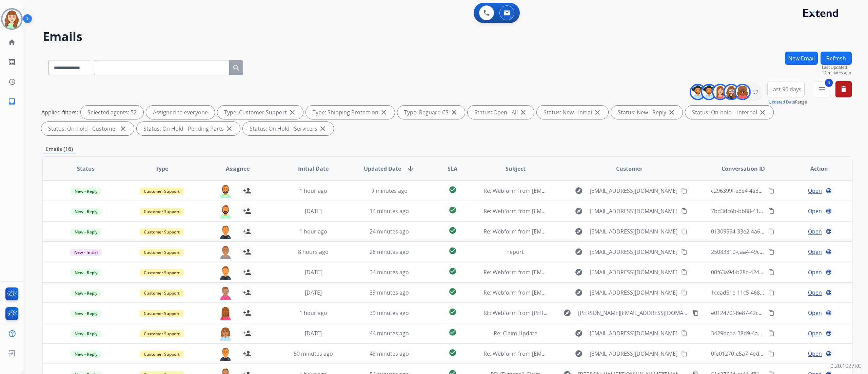  What do you see at coordinates (762, 353) in the screenshot?
I see `span: 0fe01270-e5a7-4edc-b495-7143ccb1f442` at bounding box center [762, 353].